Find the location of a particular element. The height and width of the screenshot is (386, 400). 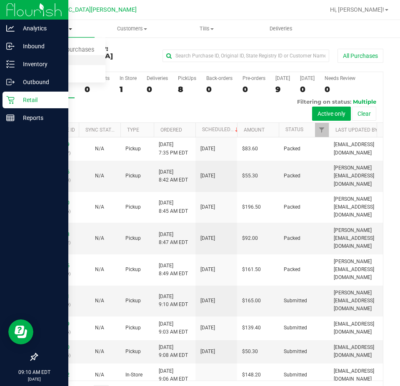

a: Sync Status is located at coordinates (101, 130).